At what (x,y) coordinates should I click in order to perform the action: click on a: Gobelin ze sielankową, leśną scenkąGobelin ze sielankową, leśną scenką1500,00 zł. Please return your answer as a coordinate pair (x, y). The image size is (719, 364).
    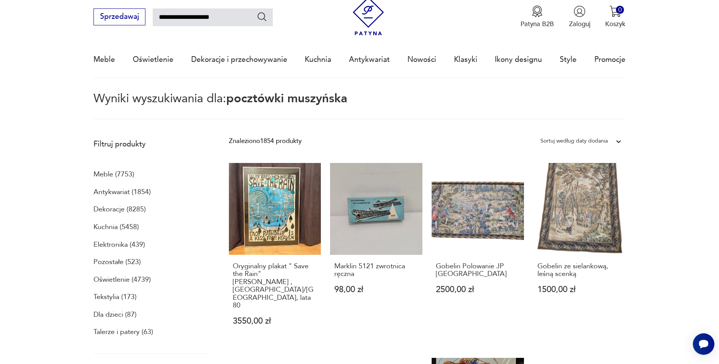
    Looking at the image, I should click on (579, 253).